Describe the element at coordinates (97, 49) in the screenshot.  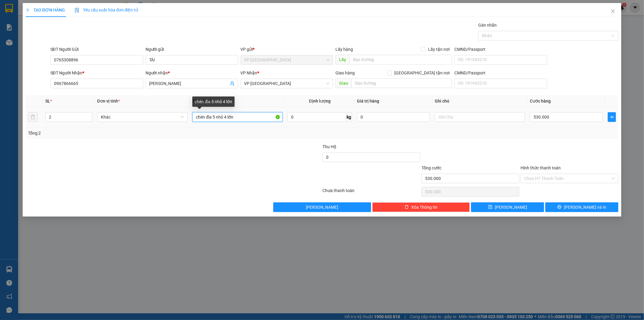
I see `div: SĐT Người Gửi` at that location.